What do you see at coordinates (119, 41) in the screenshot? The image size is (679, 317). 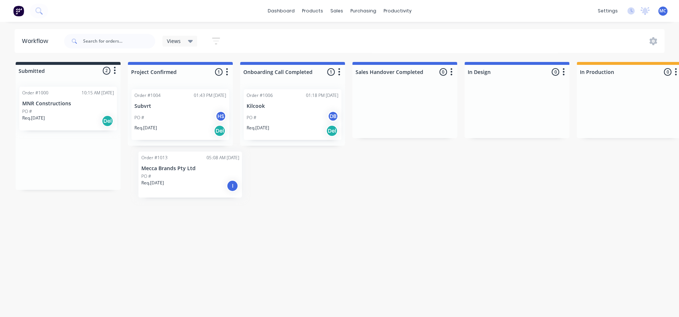 I see `input: Search for orders...` at bounding box center [119, 41].